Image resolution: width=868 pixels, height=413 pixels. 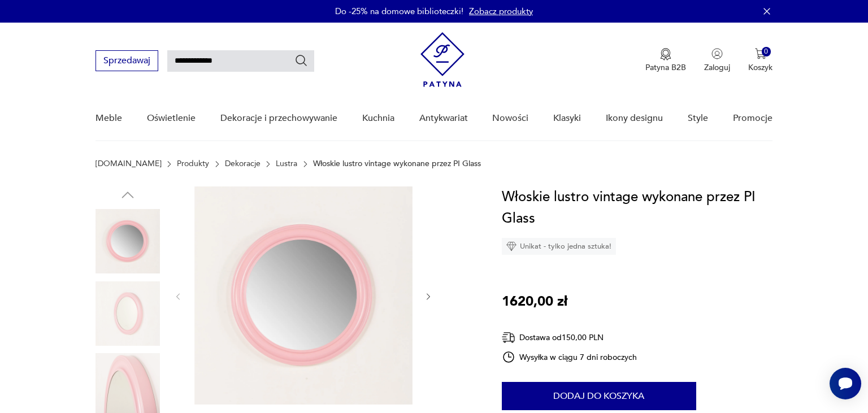 What do you see at coordinates (109, 118) in the screenshot?
I see `a: Meble` at bounding box center [109, 118].